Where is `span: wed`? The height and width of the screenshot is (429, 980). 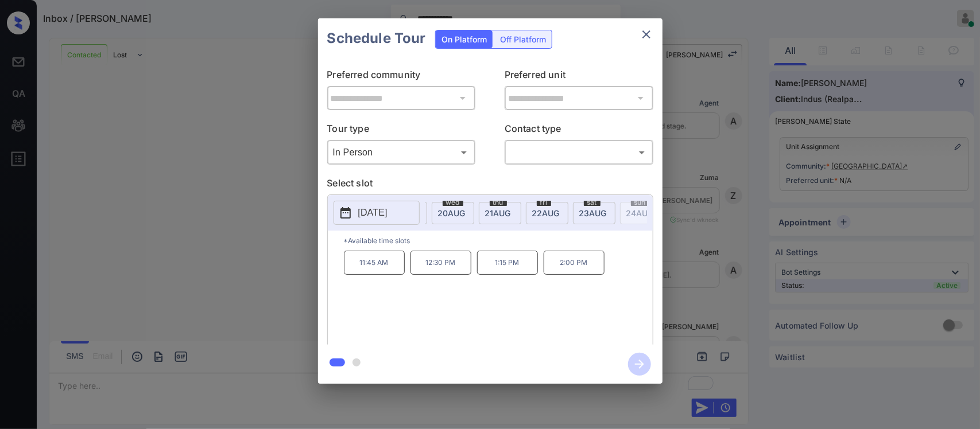
span: wed is located at coordinates (453, 203).